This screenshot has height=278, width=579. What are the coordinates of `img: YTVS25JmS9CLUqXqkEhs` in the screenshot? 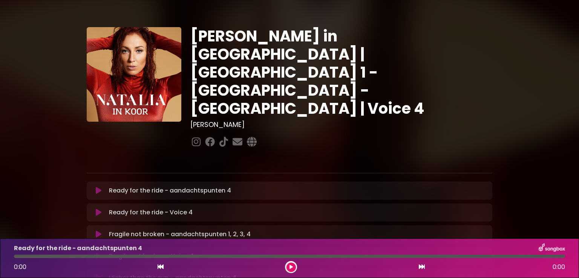 It's located at (134, 74).